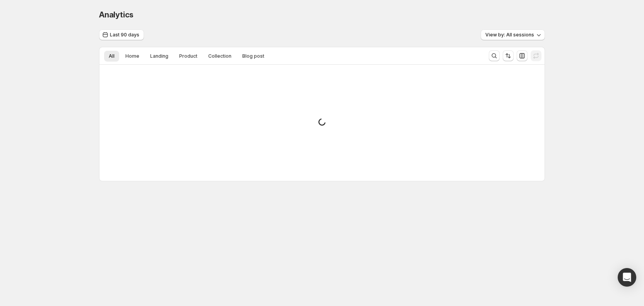  What do you see at coordinates (116, 15) in the screenshot?
I see `span: Analytics` at bounding box center [116, 15].